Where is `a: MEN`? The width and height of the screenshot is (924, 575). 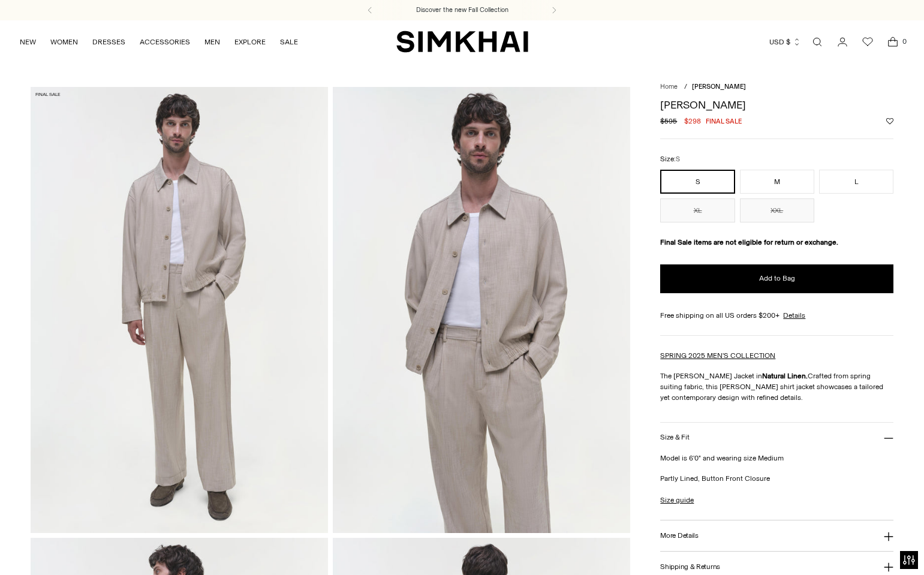
a: MEN is located at coordinates (212, 42).